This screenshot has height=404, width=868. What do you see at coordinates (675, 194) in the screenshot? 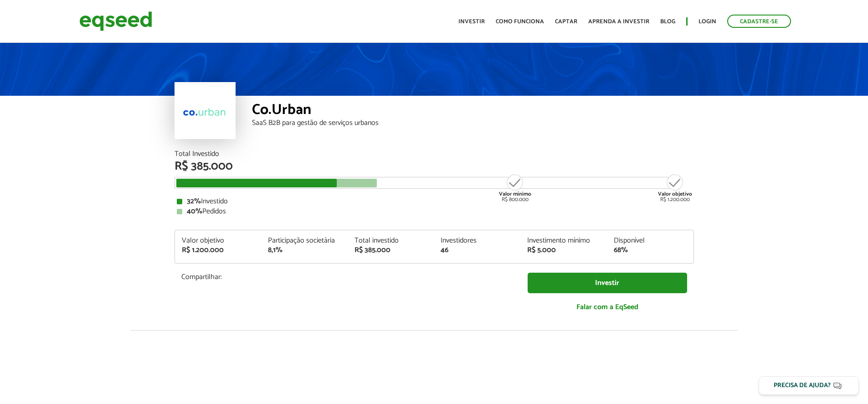
I see `strong: Valor objetivo` at bounding box center [675, 194].